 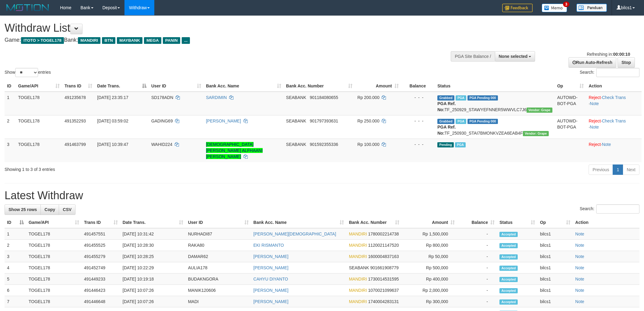 I want to click on span: Copy 1120021147520 to clipboard, so click(x=383, y=245).